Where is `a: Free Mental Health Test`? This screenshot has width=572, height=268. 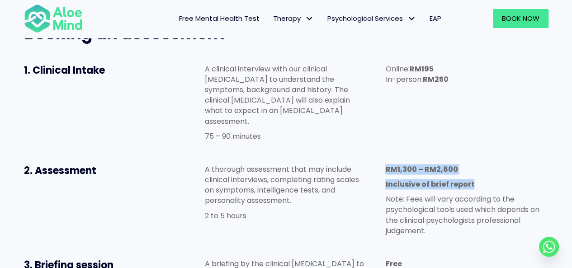 a: Free Mental Health Test is located at coordinates (219, 19).